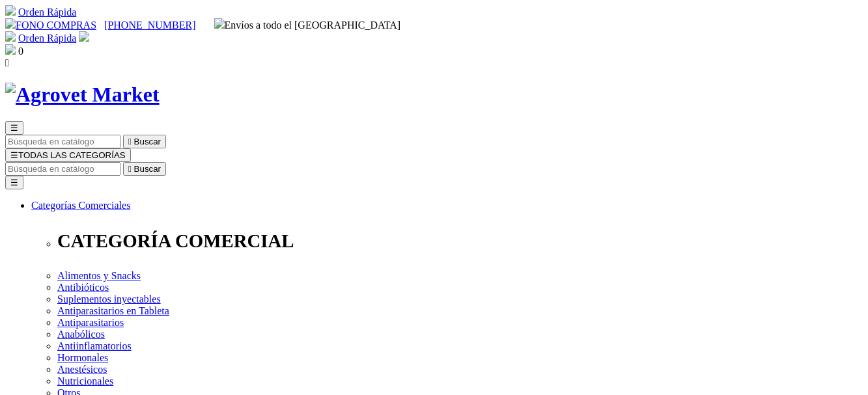 This screenshot has height=395, width=868. I want to click on a: Alimentos y Snacks, so click(99, 275).